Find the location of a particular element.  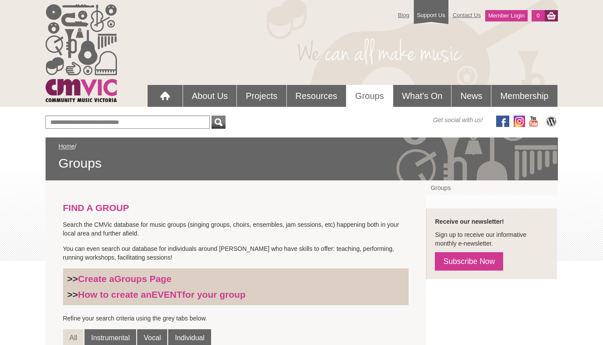

a: Membership is located at coordinates (524, 96).